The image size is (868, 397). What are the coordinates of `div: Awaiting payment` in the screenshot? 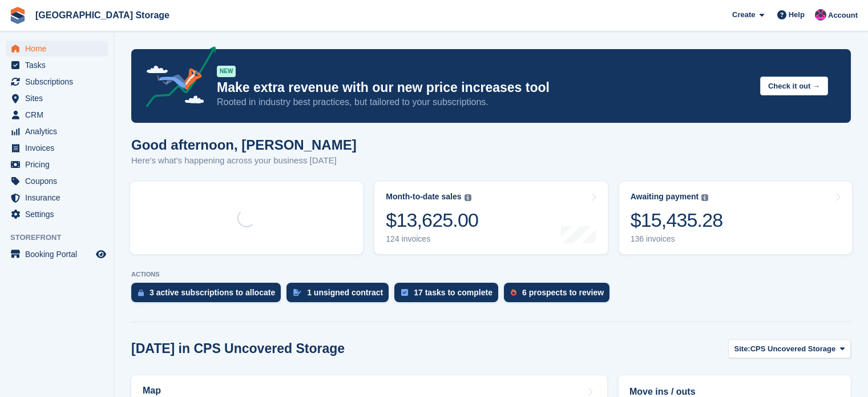 It's located at (665, 196).